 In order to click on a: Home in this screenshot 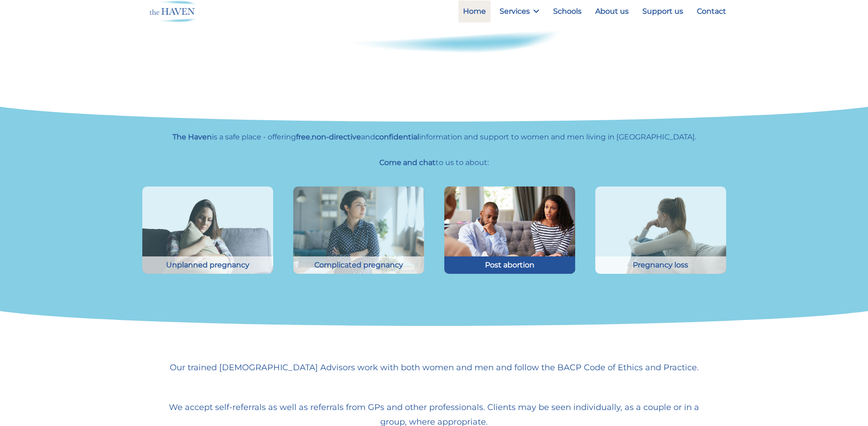, I will do `click(474, 11)`.